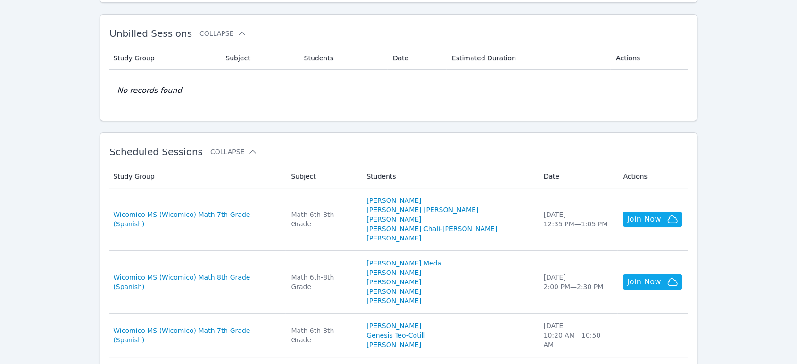 The image size is (797, 364). Describe the element at coordinates (396, 335) in the screenshot. I see `a: Genesis Teo-Cotill` at that location.